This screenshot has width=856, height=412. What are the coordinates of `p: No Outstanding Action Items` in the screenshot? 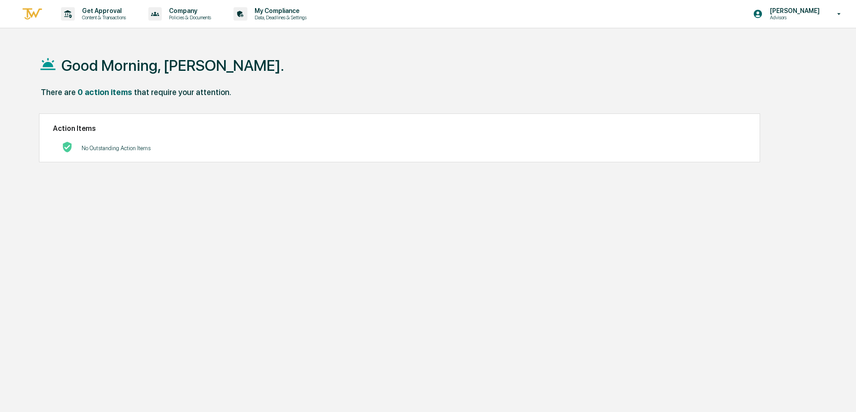 It's located at (116, 148).